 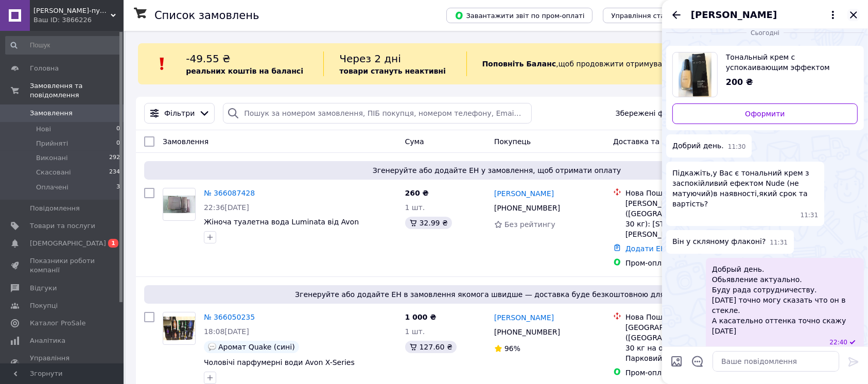 I want to click on div: 12.10.2025, so click(x=765, y=33).